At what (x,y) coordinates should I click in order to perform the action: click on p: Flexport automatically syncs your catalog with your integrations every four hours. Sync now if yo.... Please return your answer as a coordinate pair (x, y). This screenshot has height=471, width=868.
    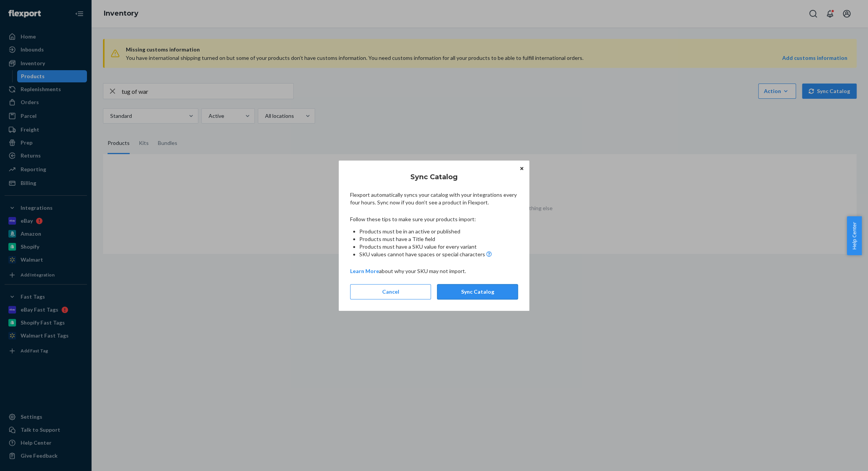
    Looking at the image, I should click on (434, 199).